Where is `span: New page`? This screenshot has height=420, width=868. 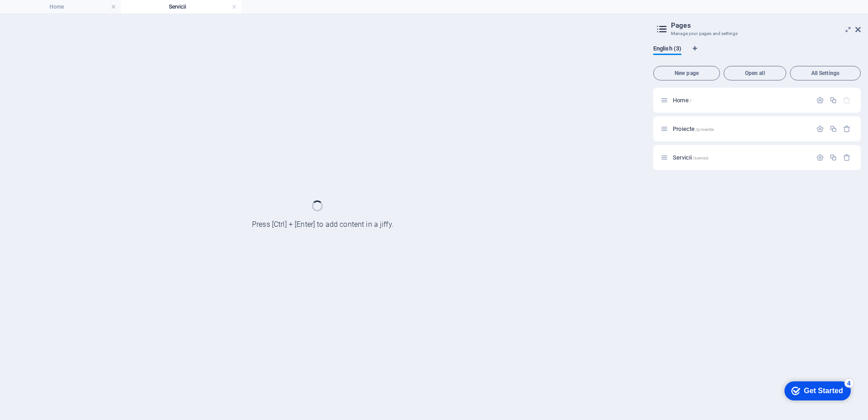 span: New page is located at coordinates (687, 73).